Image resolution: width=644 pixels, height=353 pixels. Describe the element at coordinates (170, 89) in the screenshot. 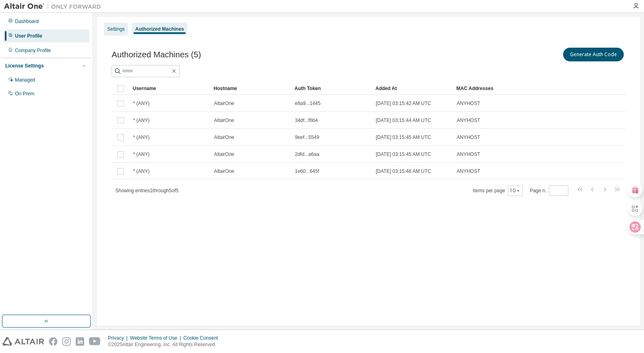

I see `div: Username` at that location.